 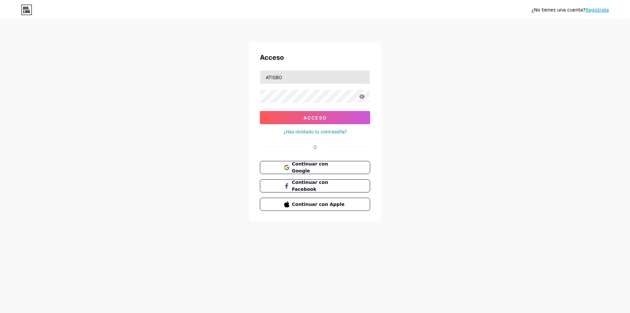 What do you see at coordinates (310, 167) in the screenshot?
I see `font: Continuar con Google` at bounding box center [310, 167].